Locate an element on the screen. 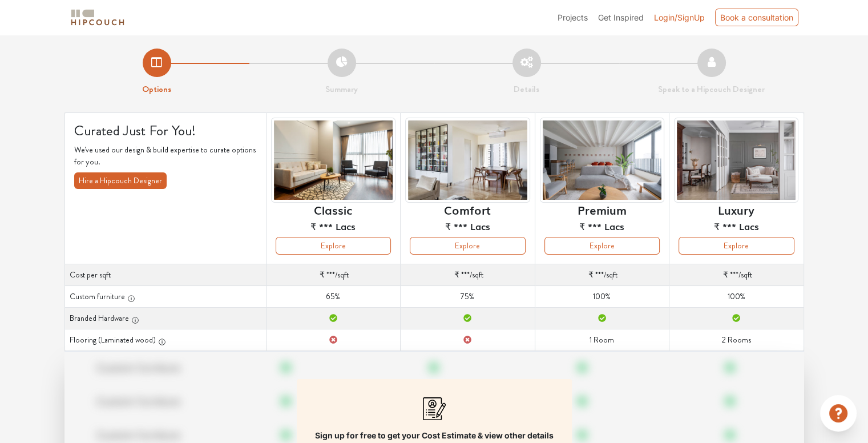  h4: Curated Just For You! is located at coordinates (165, 131).